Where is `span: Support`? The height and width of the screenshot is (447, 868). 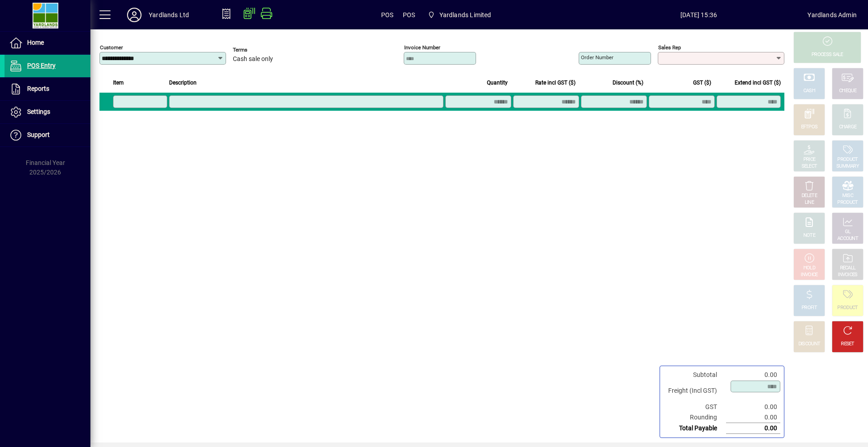 span: Support is located at coordinates (38, 135).